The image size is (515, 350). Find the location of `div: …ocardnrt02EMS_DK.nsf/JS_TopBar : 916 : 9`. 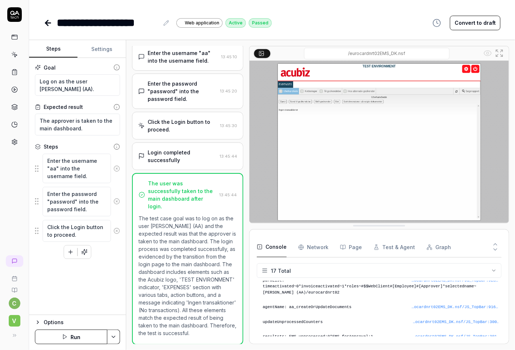

div: …ocardnrt02EMS_DK.nsf/JS_TopBar : 916 : 9 is located at coordinates (455, 307).